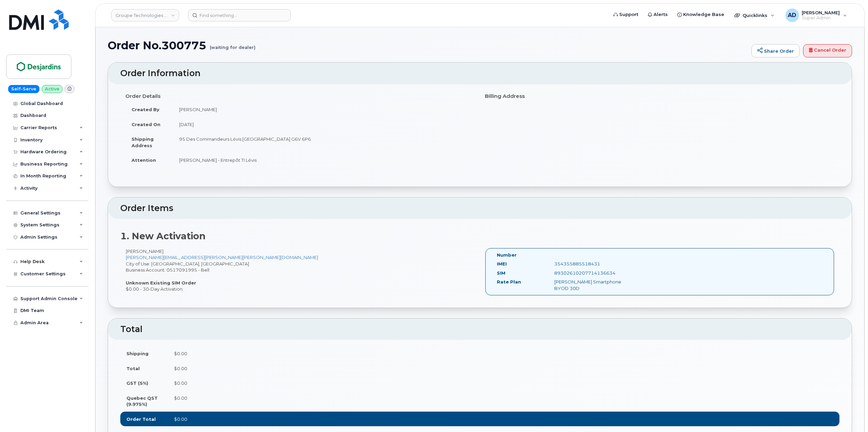  What do you see at coordinates (163, 236) in the screenshot?
I see `strong: 1. New Activation` at bounding box center [163, 236].